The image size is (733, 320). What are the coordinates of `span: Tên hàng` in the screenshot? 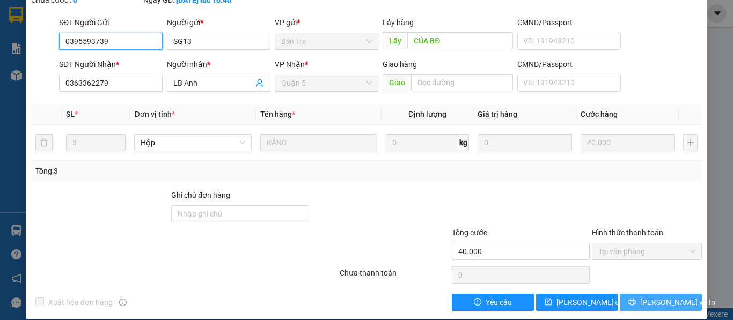 It's located at (277, 114).